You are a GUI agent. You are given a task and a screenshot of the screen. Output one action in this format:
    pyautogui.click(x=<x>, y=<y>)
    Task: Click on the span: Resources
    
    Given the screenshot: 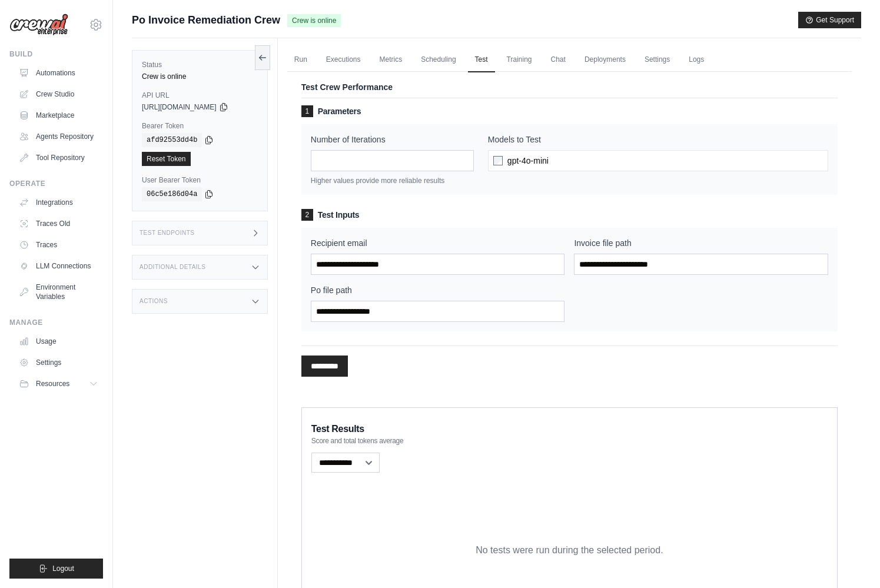 What is the action you would take?
    pyautogui.click(x=53, y=384)
    